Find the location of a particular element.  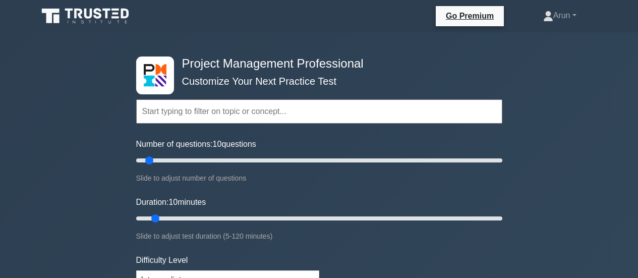

h4: Project Management Professional is located at coordinates (315, 64).